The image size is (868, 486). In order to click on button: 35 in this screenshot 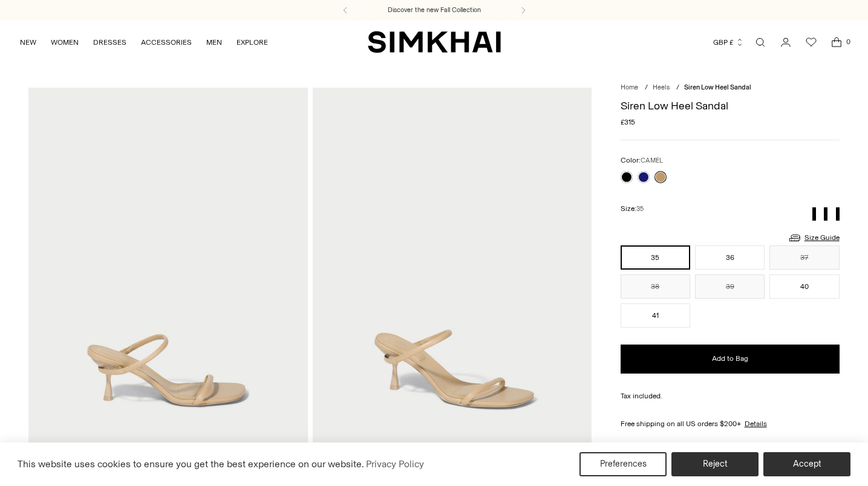, I will do `click(655, 258)`.